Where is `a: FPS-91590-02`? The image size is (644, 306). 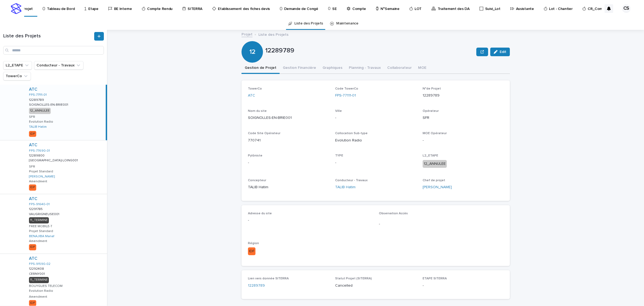
a: FPS-91590-02 is located at coordinates (40, 263).